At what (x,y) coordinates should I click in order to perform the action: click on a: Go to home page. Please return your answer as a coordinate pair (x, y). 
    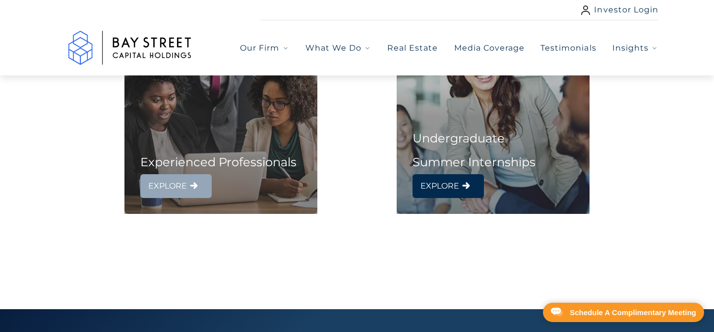
    Looking at the image, I should click on (130, 48).